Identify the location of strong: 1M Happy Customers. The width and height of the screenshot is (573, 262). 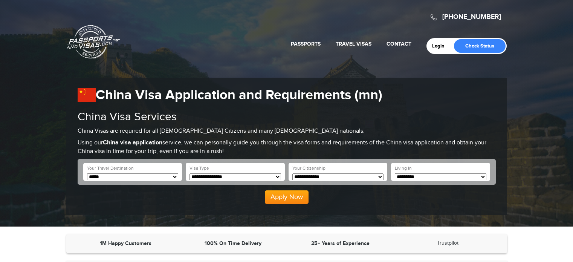
(126, 243).